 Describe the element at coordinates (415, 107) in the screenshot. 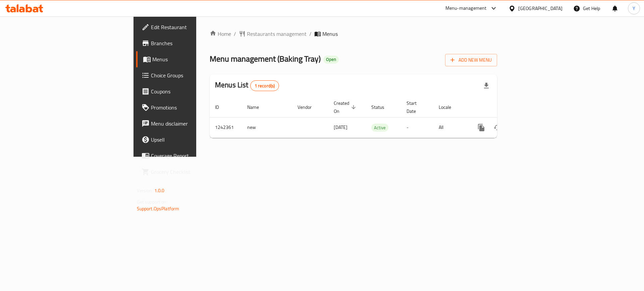

I see `span: Start Date` at that location.